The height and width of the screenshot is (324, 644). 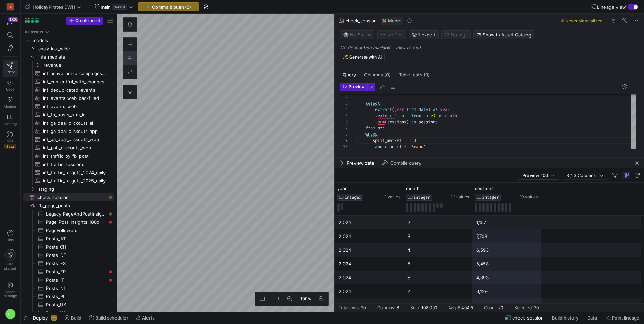 What do you see at coordinates (75, 107) in the screenshot?
I see `span: int_events_web​​​​​​​​​​` at bounding box center [75, 107].